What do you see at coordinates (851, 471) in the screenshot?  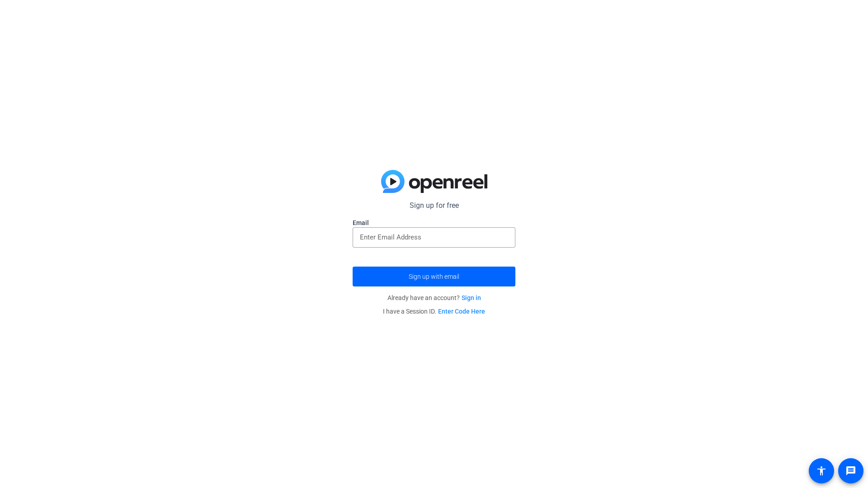 I see `mat-icon: message` at bounding box center [851, 471].